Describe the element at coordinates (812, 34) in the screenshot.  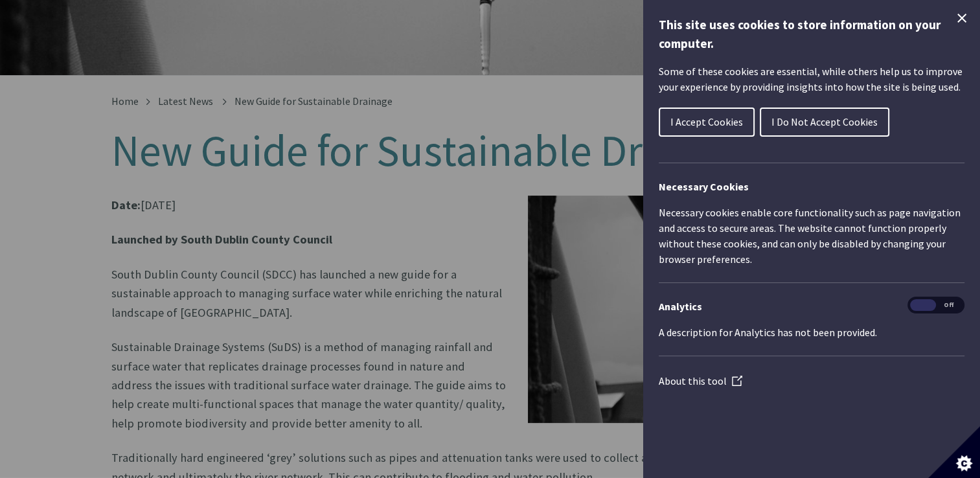
I see `h1: This site uses cookies to store information on your computer.` at that location.